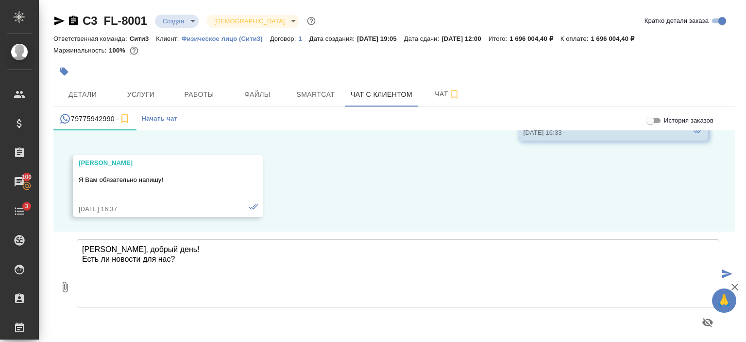 The image size is (746, 342). What do you see at coordinates (159, 119) in the screenshot?
I see `span: Начать чат` at bounding box center [159, 119].